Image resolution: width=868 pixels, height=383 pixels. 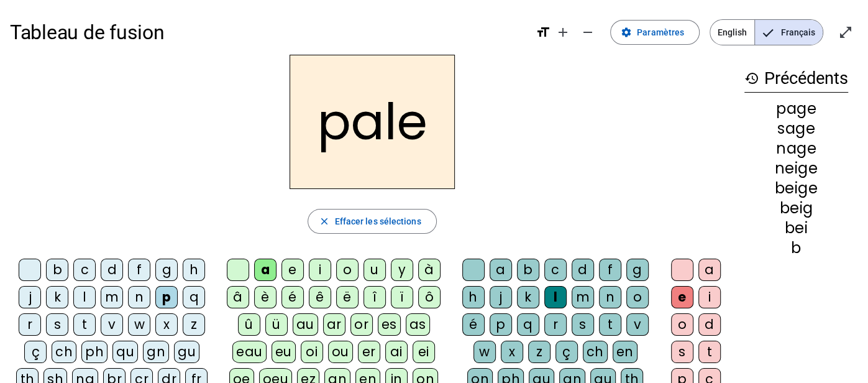 I want to click on div: gu, so click(x=187, y=352).